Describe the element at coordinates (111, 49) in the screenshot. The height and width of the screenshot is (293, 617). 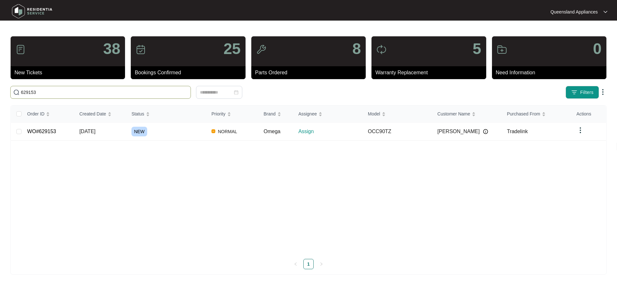
I see `p: 38` at that location.